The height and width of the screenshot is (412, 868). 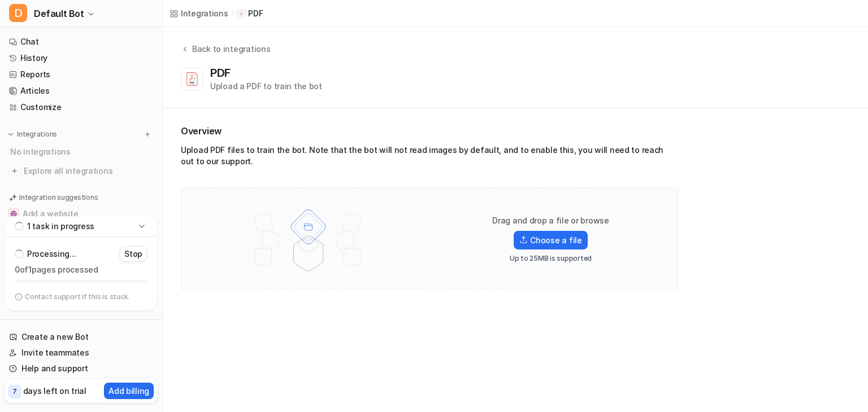 What do you see at coordinates (10, 134) in the screenshot?
I see `img: expand menu` at bounding box center [10, 134].